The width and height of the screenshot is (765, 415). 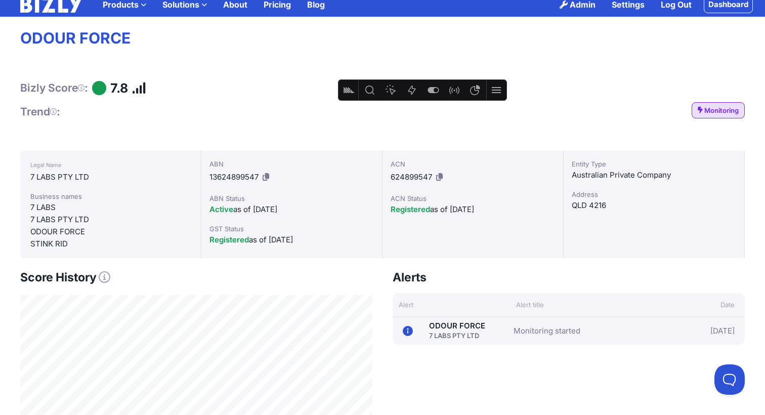 What do you see at coordinates (221, 209) in the screenshot?
I see `span: Active` at bounding box center [221, 209].